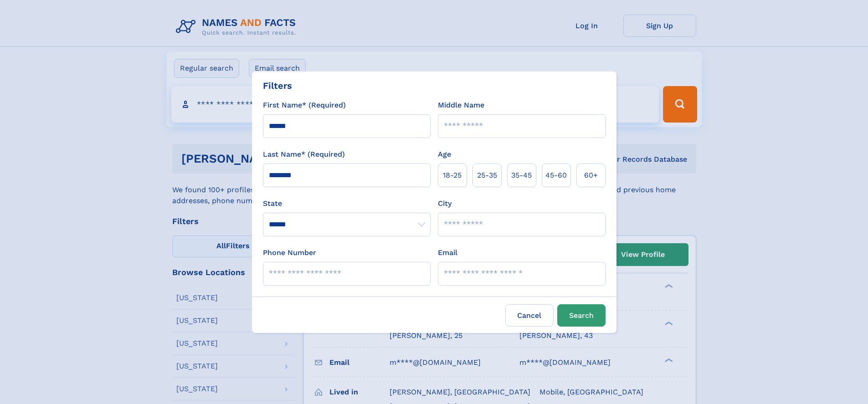 The width and height of the screenshot is (868, 404). What do you see at coordinates (582, 315) in the screenshot?
I see `button: Search` at bounding box center [582, 315].